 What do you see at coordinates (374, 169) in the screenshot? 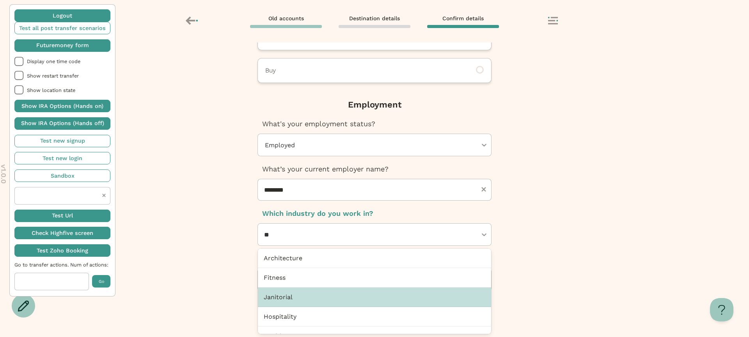
I see `p: What’s your current employer name?` at bounding box center [374, 169].